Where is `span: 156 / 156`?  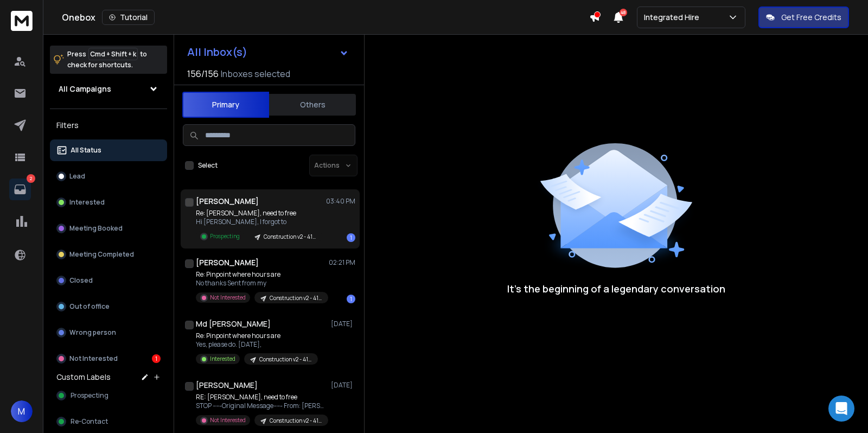 span: 156 / 156 is located at coordinates (203, 74).